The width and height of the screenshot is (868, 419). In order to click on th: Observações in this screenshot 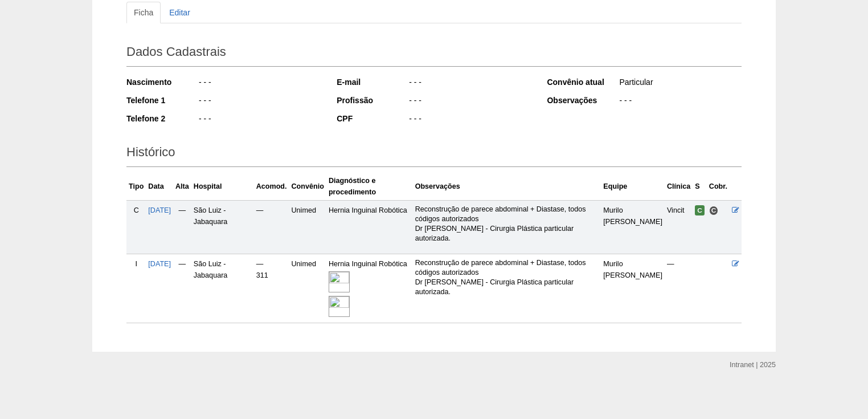, I will do `click(507, 187)`.